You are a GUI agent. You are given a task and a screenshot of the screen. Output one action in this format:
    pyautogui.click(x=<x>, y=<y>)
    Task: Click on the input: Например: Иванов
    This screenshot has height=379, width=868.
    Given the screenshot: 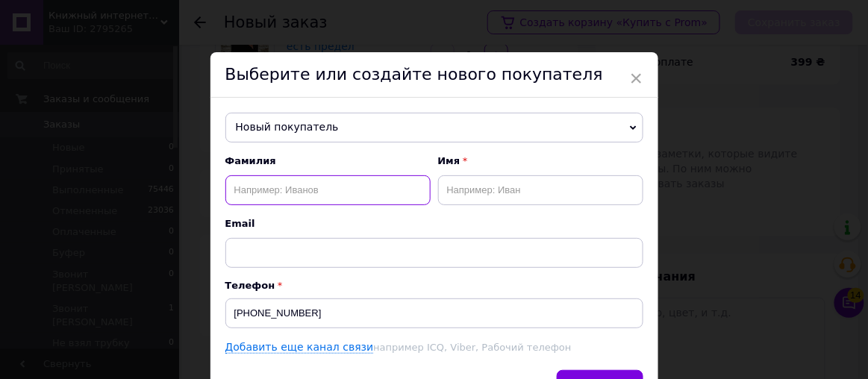 What is the action you would take?
    pyautogui.click(x=328, y=190)
    